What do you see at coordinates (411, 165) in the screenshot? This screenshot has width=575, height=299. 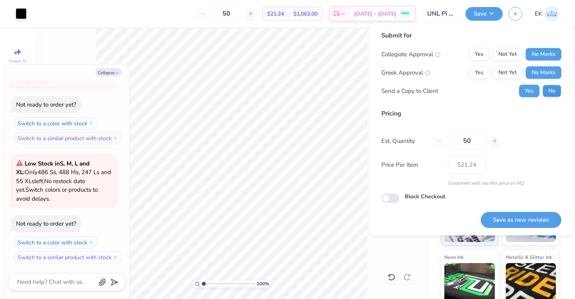 I see `label: Price Per Item` at bounding box center [411, 165].